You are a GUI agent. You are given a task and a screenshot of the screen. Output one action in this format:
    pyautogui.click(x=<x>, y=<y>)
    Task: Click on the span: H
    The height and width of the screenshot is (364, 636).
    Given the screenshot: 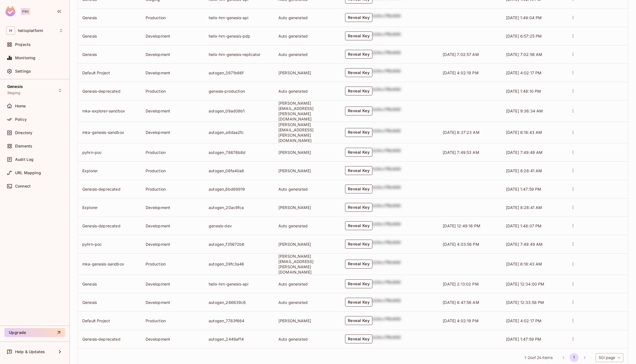 What is the action you would take?
    pyautogui.click(x=10, y=31)
    